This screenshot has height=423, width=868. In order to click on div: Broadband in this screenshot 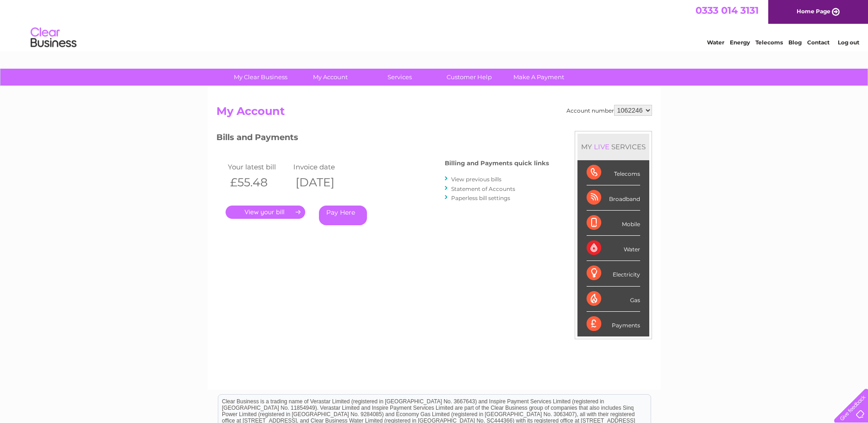, I will do `click(613, 198)`.